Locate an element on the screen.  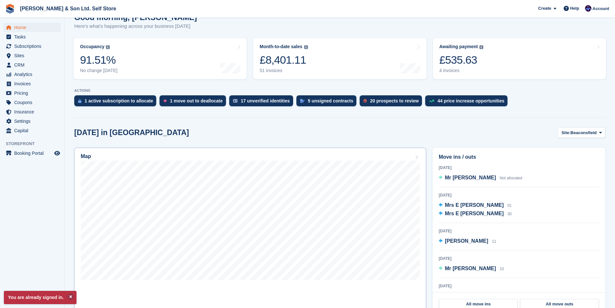
span: Coupons is located at coordinates (34, 102).